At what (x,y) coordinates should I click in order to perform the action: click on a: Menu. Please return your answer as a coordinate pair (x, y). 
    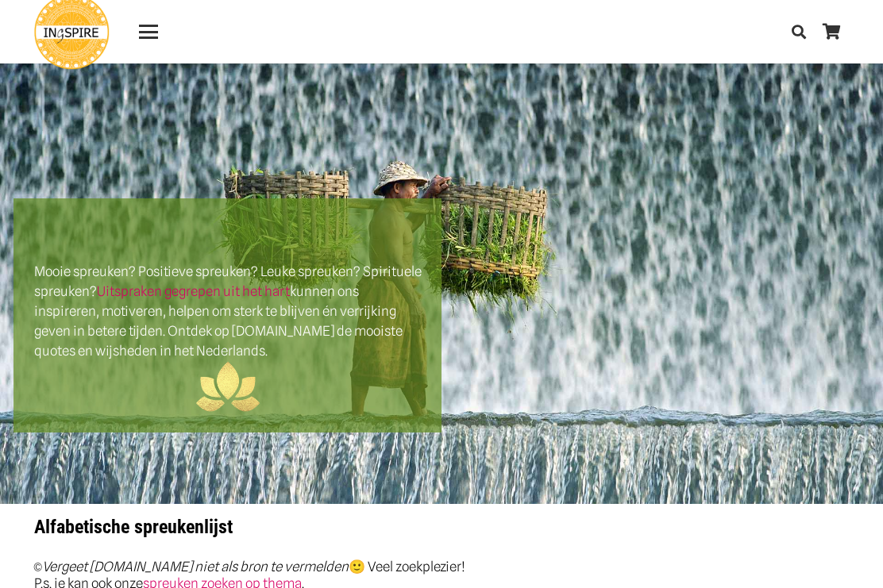
    Looking at the image, I should click on (148, 31).